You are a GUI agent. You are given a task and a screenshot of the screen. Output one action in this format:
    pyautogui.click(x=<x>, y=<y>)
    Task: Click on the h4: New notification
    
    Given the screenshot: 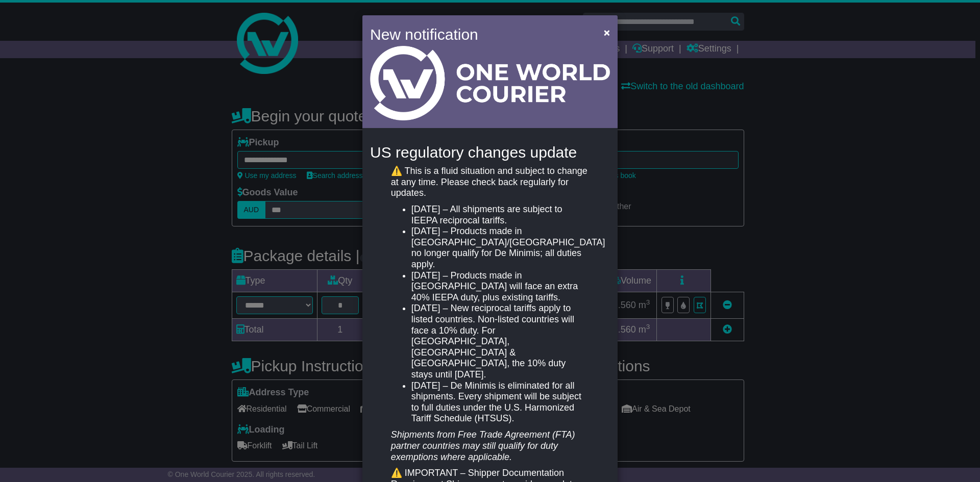 What is the action you would take?
    pyautogui.click(x=479, y=34)
    